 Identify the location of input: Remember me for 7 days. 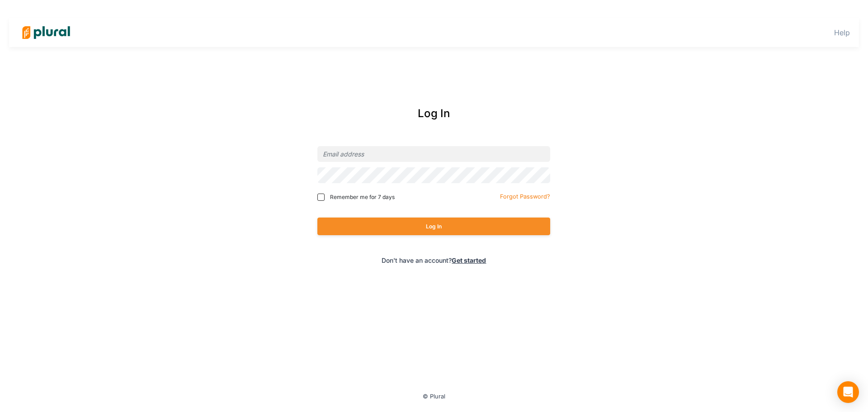
(321, 197).